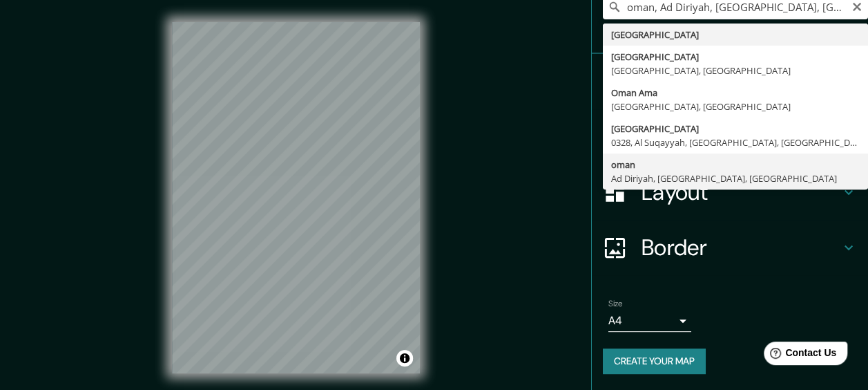  Describe the element at coordinates (730, 192) in the screenshot. I see `div: Layout` at that location.